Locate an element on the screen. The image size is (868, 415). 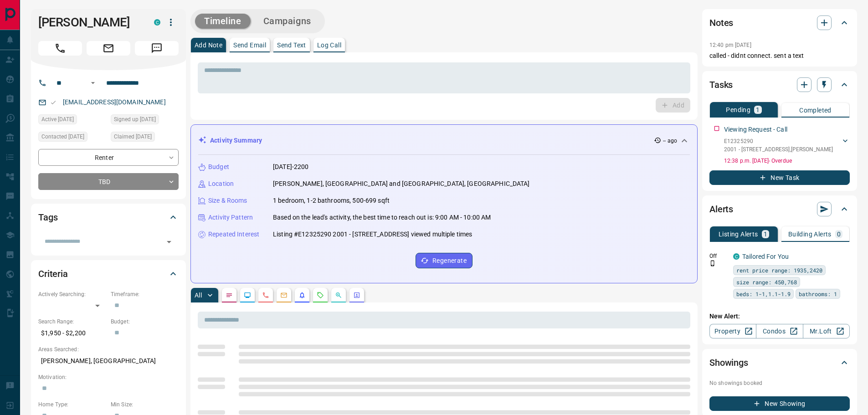
p: Location is located at coordinates (221, 184).